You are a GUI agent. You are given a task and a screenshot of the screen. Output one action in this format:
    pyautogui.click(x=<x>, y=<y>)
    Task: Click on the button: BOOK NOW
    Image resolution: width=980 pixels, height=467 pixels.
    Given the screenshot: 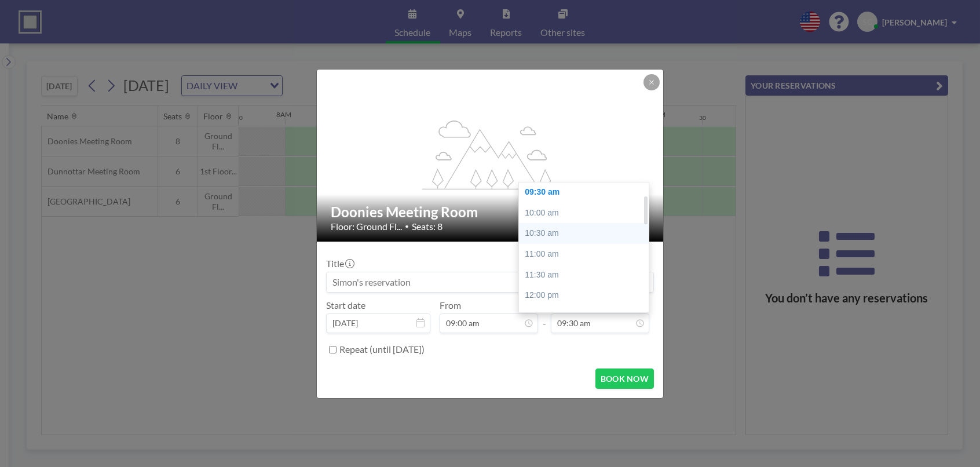 What is the action you would take?
    pyautogui.click(x=625, y=379)
    